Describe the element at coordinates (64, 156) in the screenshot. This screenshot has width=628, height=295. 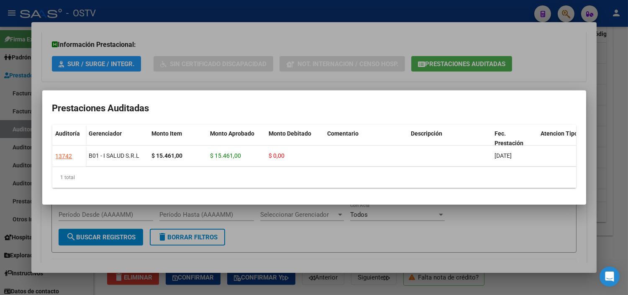
I see `div: 13742` at that location.